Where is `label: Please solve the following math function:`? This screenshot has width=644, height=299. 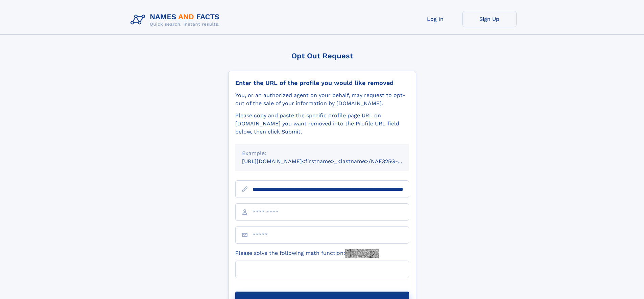
label: Please solve the following math function: is located at coordinates (307, 254).